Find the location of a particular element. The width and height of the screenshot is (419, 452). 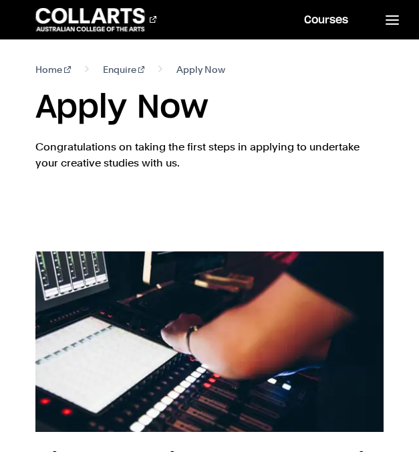

a: Enquire is located at coordinates (124, 70).